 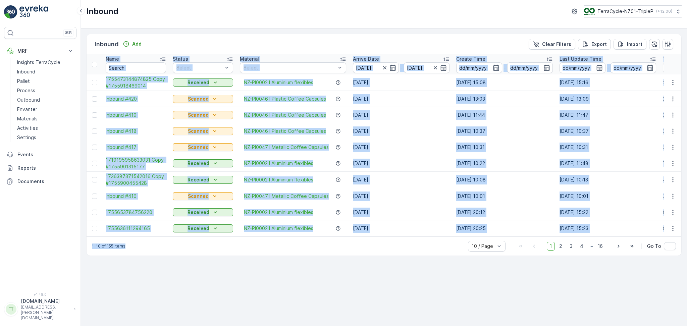 What do you see at coordinates (634, 44) in the screenshot?
I see `p: Import` at bounding box center [634, 44].